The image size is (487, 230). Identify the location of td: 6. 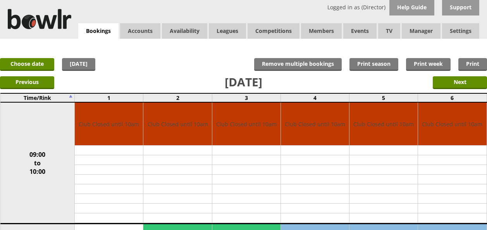
(452, 98).